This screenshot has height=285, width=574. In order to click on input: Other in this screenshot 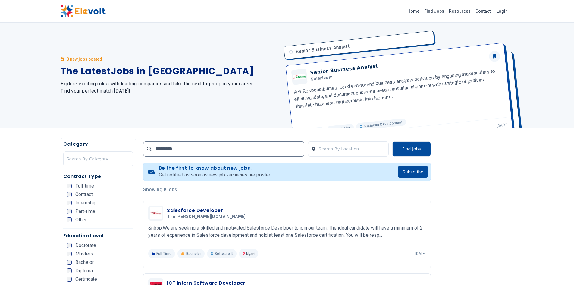, I will do `click(69, 220)`.